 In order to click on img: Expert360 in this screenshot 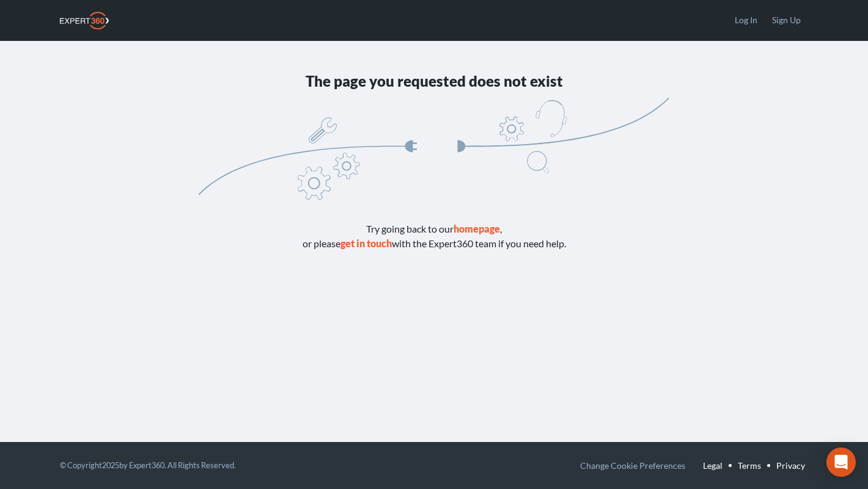, I will do `click(84, 20)`.